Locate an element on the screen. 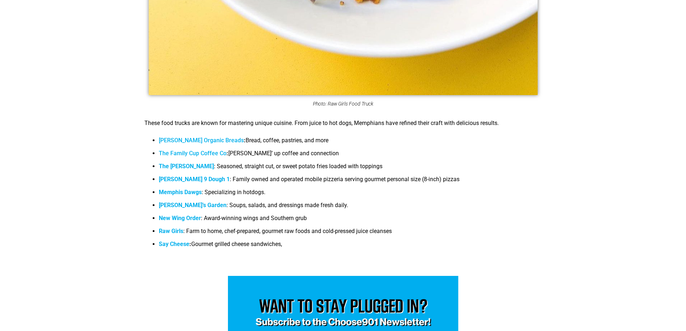  li: : Family owned and operated mobile pizzeria serving gourmet personal size (8-inch) pizzas is located at coordinates (350, 181).